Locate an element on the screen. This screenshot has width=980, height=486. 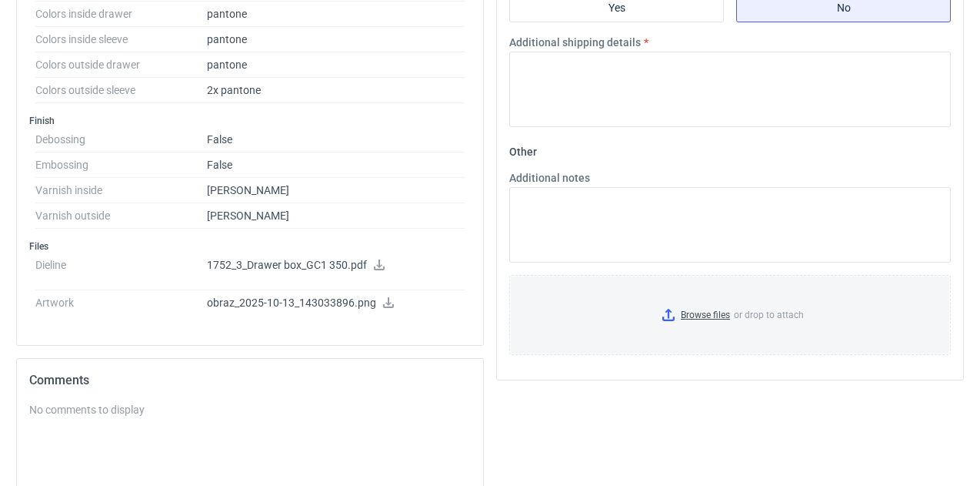
h2: Comments is located at coordinates (250, 380).